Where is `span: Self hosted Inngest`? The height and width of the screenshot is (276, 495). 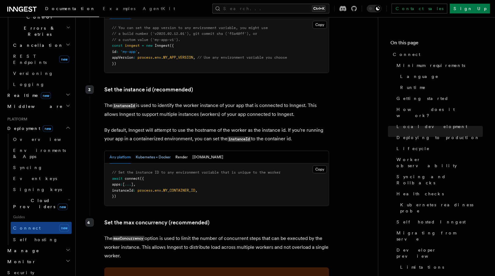 span: Self hosted Inngest is located at coordinates (431, 222).